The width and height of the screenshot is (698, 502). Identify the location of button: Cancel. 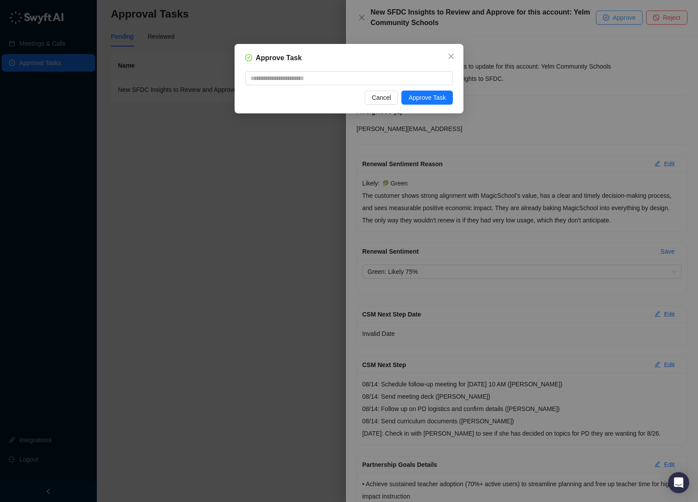
(381, 98).